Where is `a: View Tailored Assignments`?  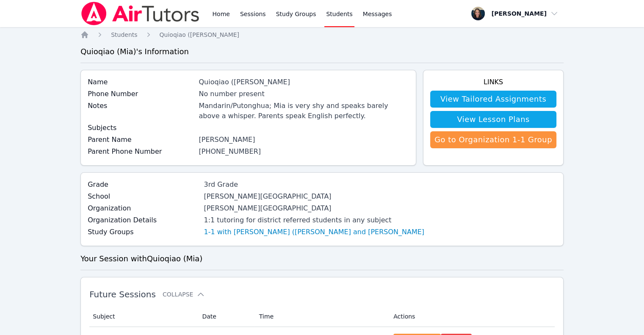 a: View Tailored Assignments is located at coordinates (493, 99).